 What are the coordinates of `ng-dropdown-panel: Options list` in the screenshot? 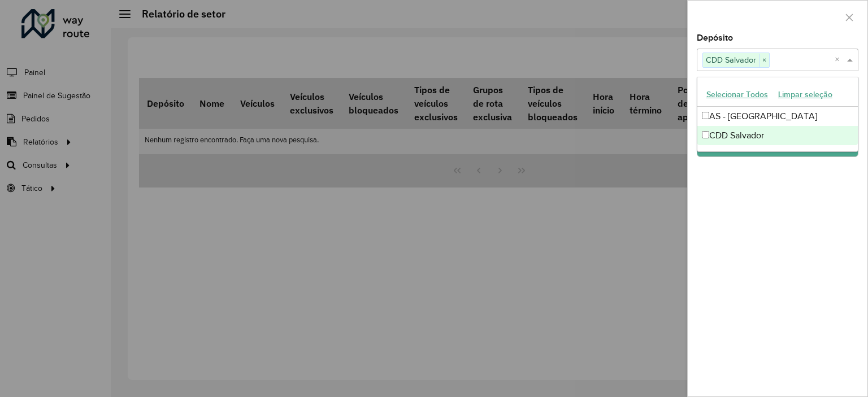 It's located at (778, 114).